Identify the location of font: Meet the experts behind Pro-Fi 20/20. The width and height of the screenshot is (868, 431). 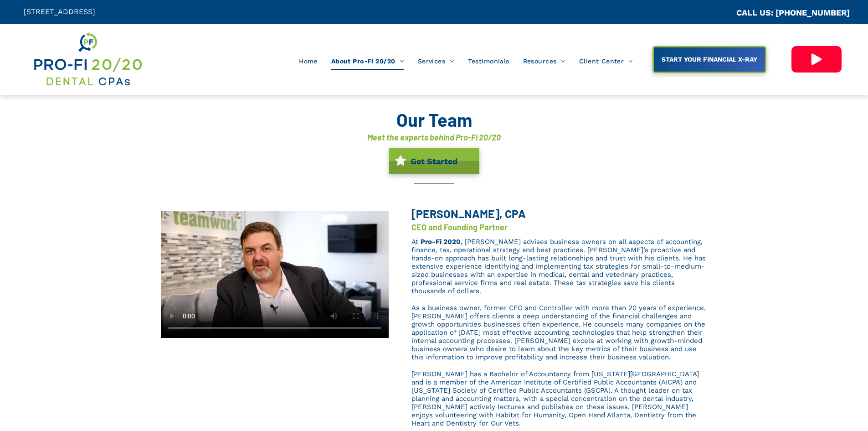
(434, 137).